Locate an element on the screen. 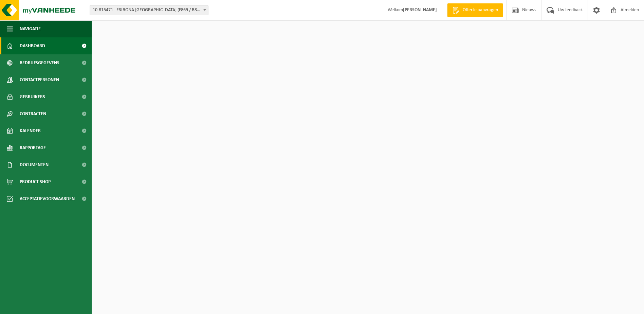  span: 10-815471 - FRIBONA NV (F869 / B869 / VE1070 / B869H) - OOSTKAMP is located at coordinates (149, 10).